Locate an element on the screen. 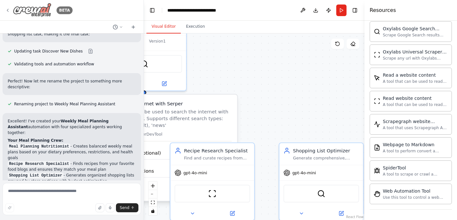 Image resolution: width=457 pixels, height=220 pixels. div: Find and curate recipes from favorite food blogs {favorite_food_blogs} and discover new dishes th... is located at coordinates (217, 158).